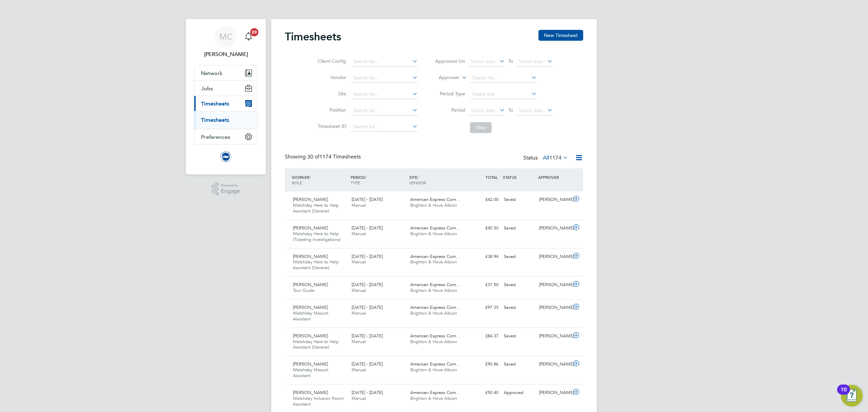 The height and width of the screenshot is (412, 868). I want to click on span: Jobs, so click(207, 88).